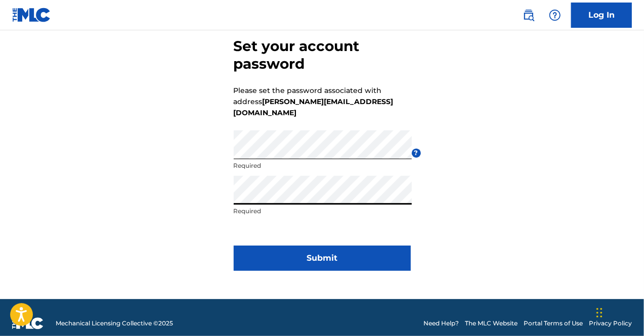 Image resolution: width=644 pixels, height=336 pixels. Describe the element at coordinates (322, 258) in the screenshot. I see `button: Submit` at that location.